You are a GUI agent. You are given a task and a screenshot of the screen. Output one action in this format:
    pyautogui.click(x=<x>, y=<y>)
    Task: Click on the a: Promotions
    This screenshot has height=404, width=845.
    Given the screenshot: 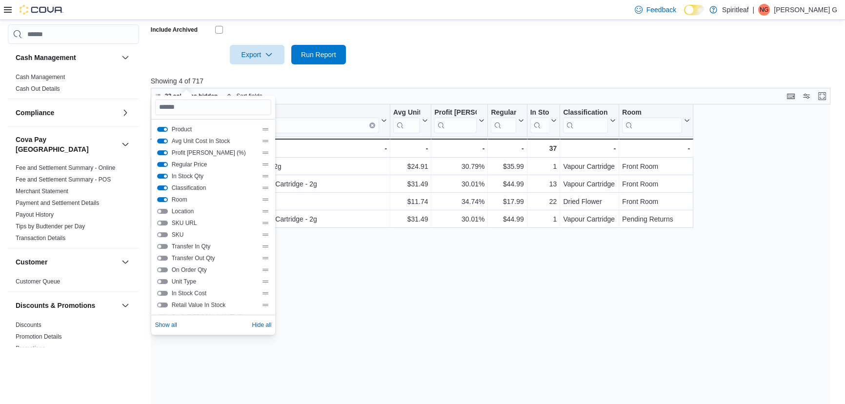 What is the action you would take?
    pyautogui.click(x=30, y=348)
    